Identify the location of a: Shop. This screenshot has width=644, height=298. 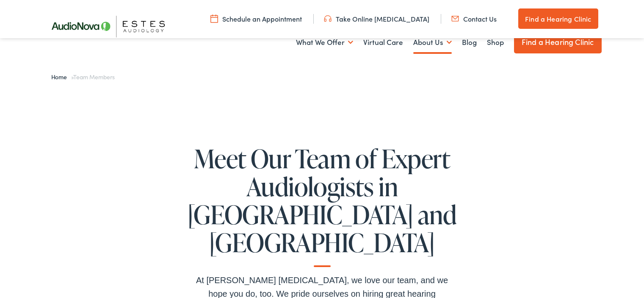
(495, 42).